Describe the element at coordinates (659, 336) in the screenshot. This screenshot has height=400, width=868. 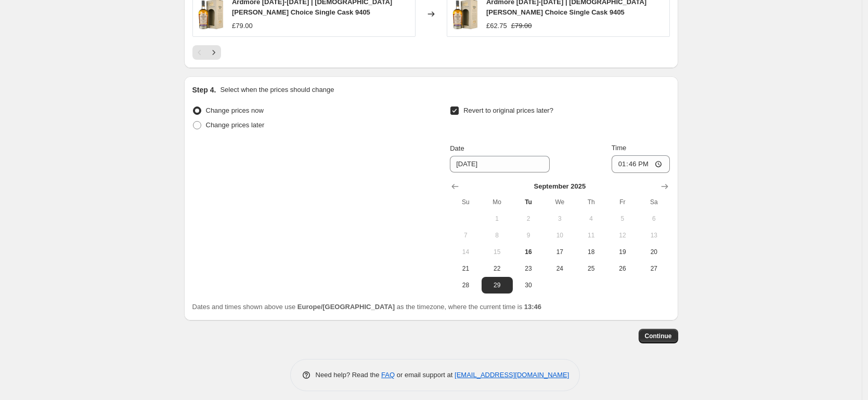
I see `span: Continue` at that location.